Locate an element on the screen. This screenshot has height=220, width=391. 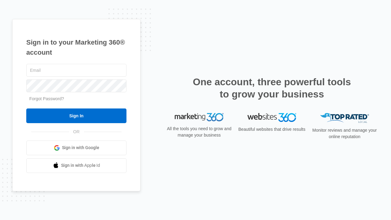
p: All the tools you need to grow and manage your business is located at coordinates (199, 132).